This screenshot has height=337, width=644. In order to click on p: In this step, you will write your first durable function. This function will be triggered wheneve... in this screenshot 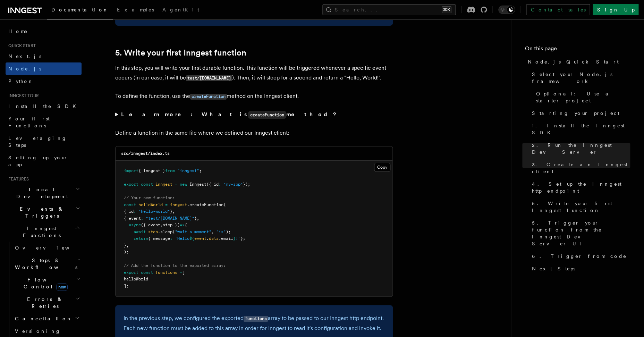, I will do `click(254, 73)`.